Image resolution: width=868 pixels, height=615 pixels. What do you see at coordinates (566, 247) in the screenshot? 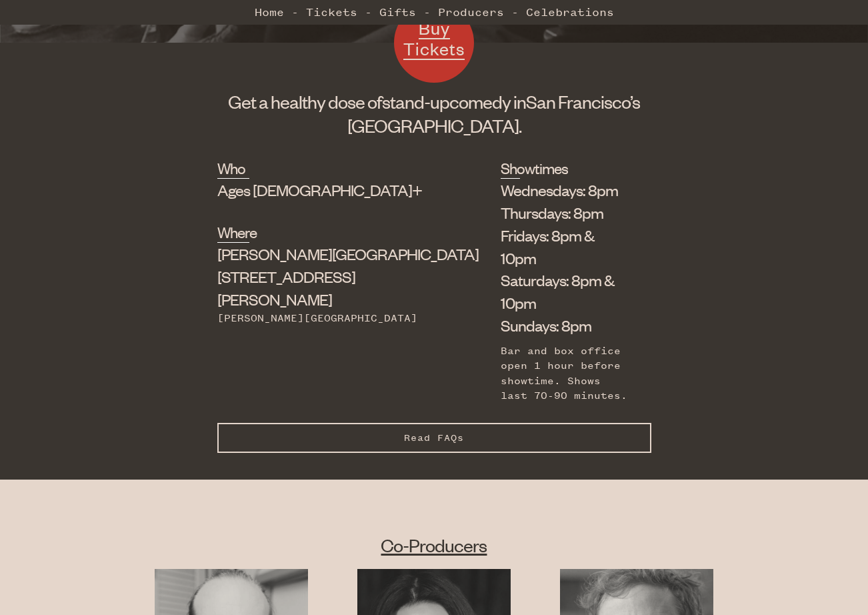
I see `li: Fridays: 8pm & 10pm` at bounding box center [566, 247].